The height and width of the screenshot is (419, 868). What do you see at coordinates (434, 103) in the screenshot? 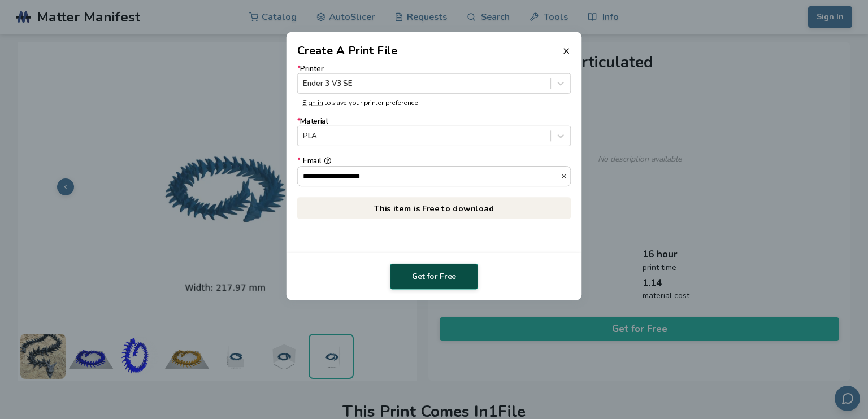
I see `p: to save your printer preference` at bounding box center [434, 103].